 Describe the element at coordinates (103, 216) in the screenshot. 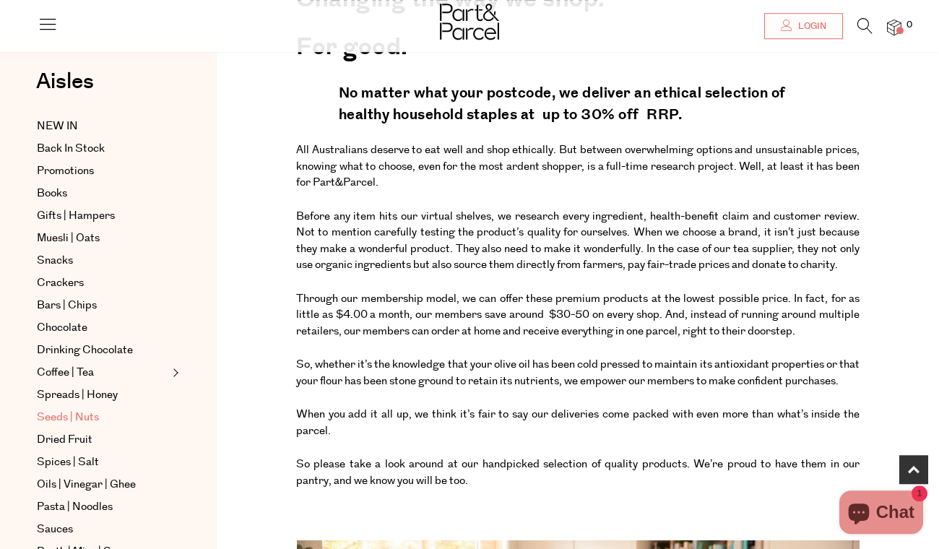

I see `a: Gifts | Hampers` at that location.